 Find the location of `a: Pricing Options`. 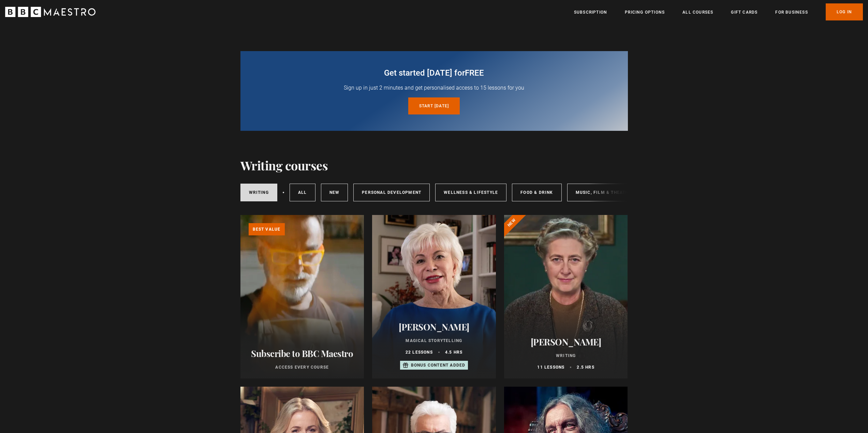

a: Pricing Options is located at coordinates (644, 12).